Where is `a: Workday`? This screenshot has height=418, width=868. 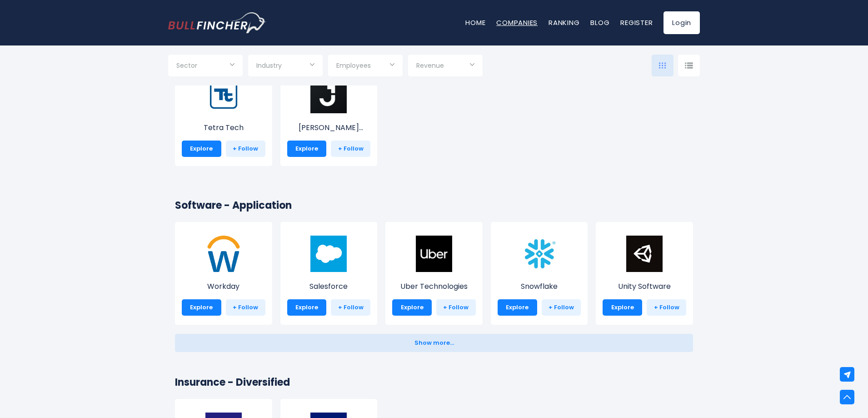 a: Workday is located at coordinates (224, 272).